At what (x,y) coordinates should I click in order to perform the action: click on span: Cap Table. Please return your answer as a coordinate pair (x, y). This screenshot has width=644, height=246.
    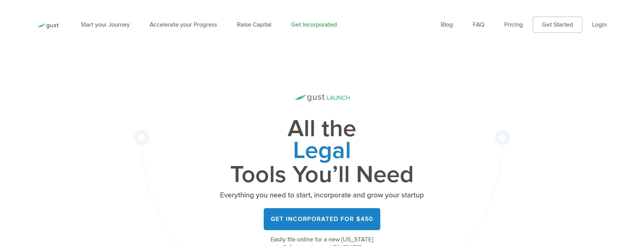
    Looking at the image, I should click on (322, 152).